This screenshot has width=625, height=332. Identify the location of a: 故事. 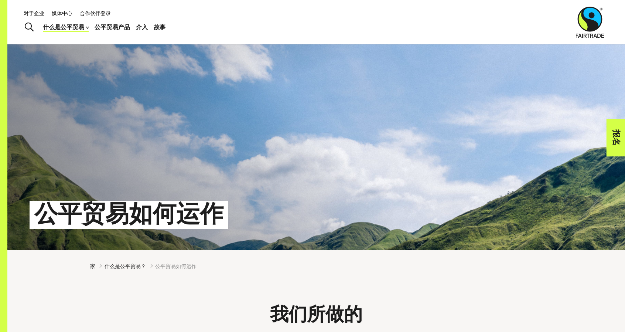
(160, 27).